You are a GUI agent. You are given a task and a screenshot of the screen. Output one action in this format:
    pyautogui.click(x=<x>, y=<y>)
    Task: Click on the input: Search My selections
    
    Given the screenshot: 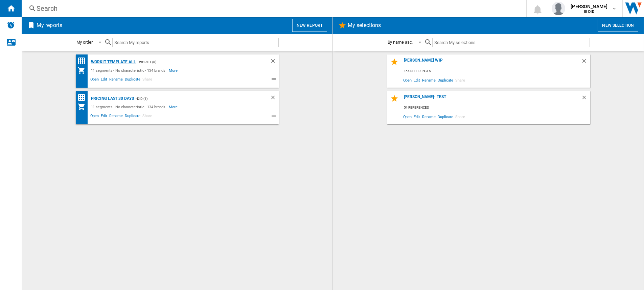 What is the action you would take?
    pyautogui.click(x=511, y=42)
    